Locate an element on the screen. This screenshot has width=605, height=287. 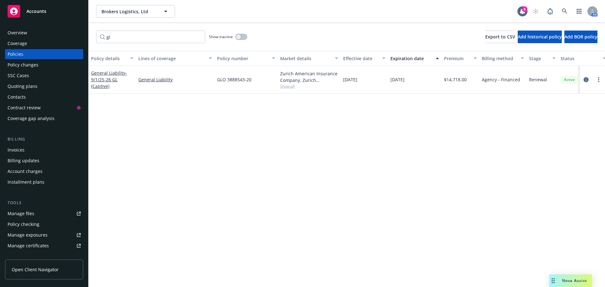
div: Policies is located at coordinates (15, 54).